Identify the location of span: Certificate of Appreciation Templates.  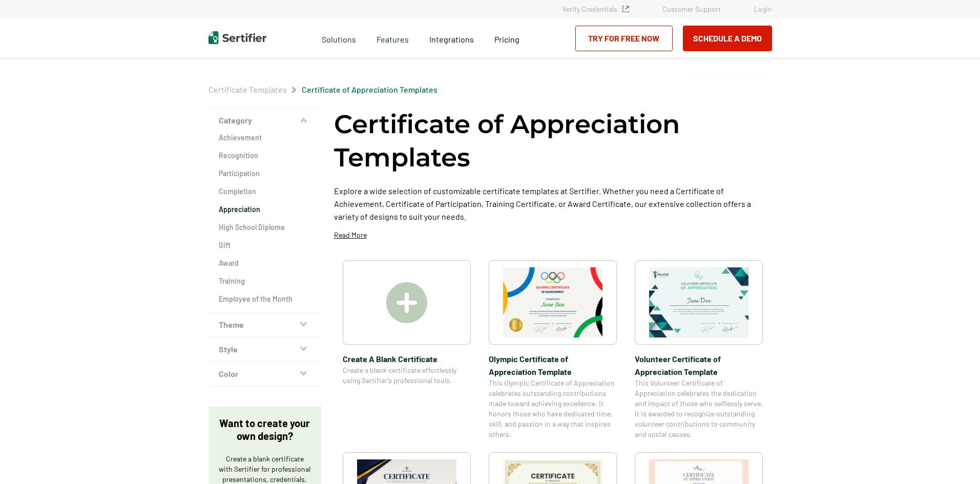
(370, 90).